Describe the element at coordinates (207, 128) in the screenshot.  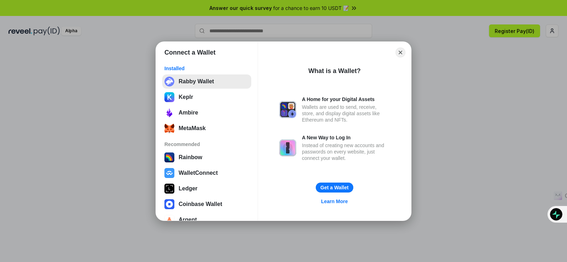
I see `button: MetaMask` at that location.